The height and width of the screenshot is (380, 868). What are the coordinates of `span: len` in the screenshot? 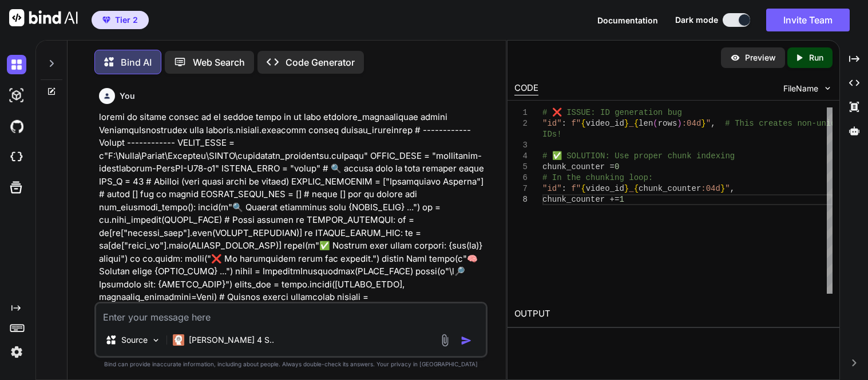 It's located at (645, 124).